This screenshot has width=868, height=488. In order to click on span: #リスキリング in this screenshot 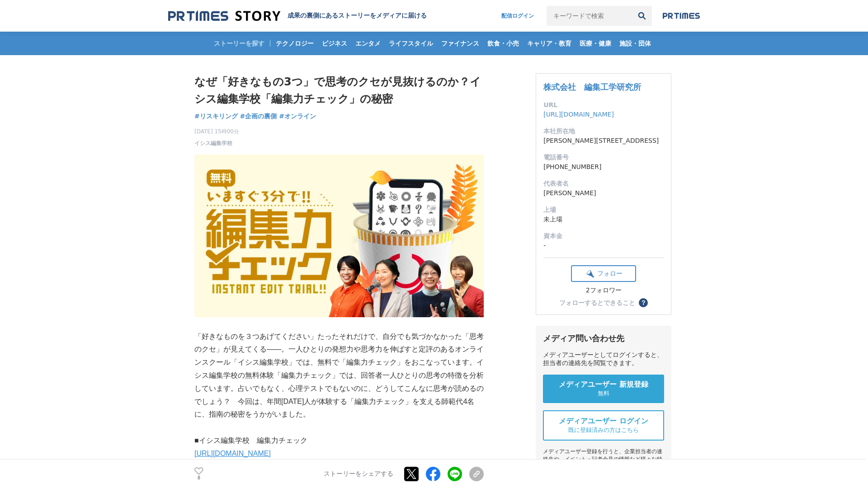, I will do `click(216, 116)`.